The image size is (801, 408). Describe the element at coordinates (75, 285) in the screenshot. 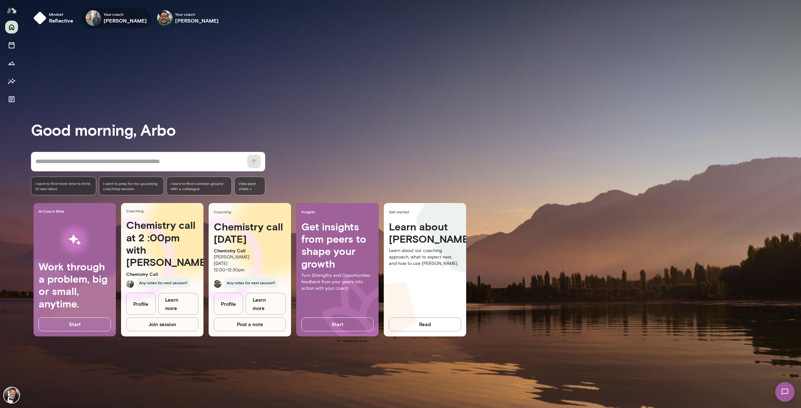

I see `h4: Work through a problem, big or small, anytime.` at that location.